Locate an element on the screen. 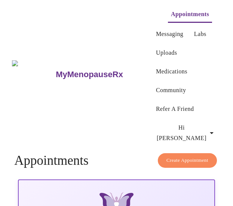 The width and height of the screenshot is (233, 206). button: Create Appointment is located at coordinates (188, 160).